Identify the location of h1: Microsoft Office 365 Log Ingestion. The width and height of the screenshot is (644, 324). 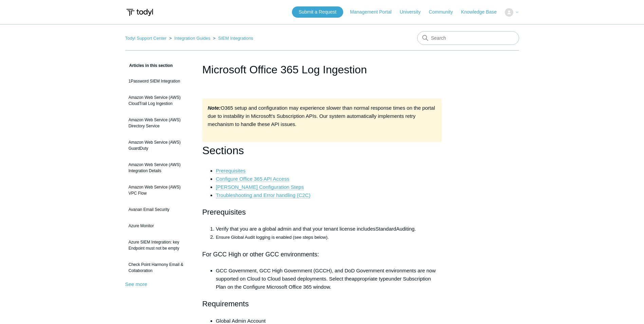
(322, 69).